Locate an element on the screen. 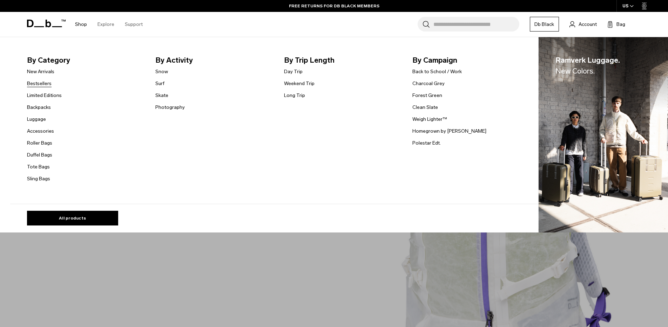 The width and height of the screenshot is (668, 327). a: Explore is located at coordinates (106, 24).